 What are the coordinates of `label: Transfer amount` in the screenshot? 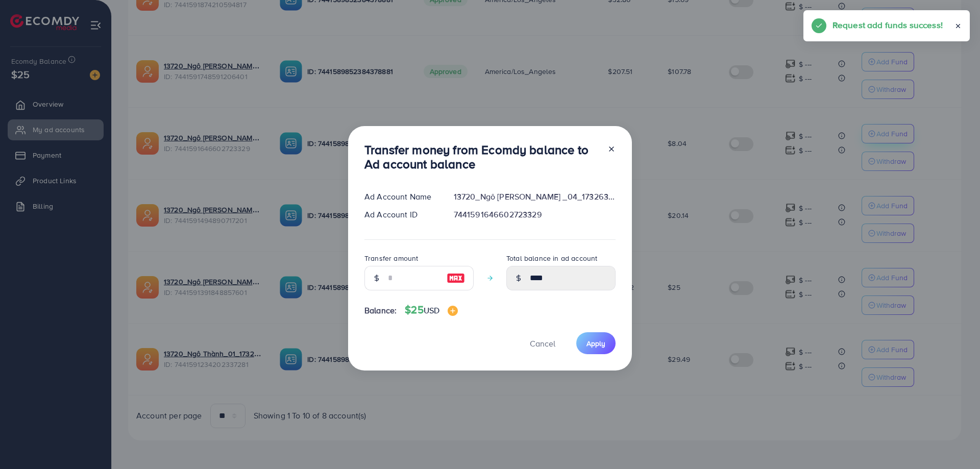 It's located at (391, 258).